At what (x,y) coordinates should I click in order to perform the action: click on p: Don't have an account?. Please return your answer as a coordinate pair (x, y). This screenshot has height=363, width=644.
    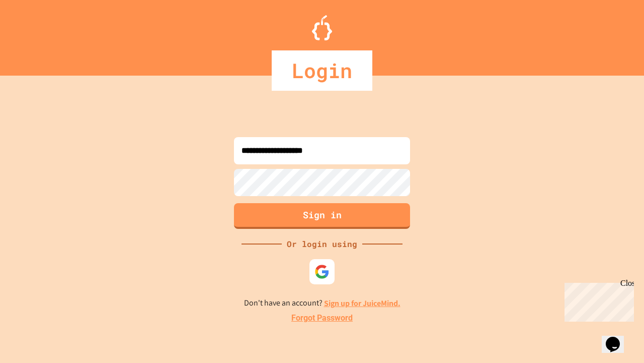
    Looking at the image, I should click on (322, 303).